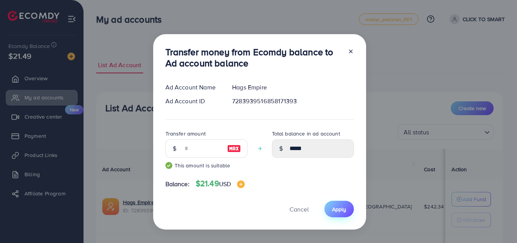  I want to click on span: Balance:, so click(177, 184).